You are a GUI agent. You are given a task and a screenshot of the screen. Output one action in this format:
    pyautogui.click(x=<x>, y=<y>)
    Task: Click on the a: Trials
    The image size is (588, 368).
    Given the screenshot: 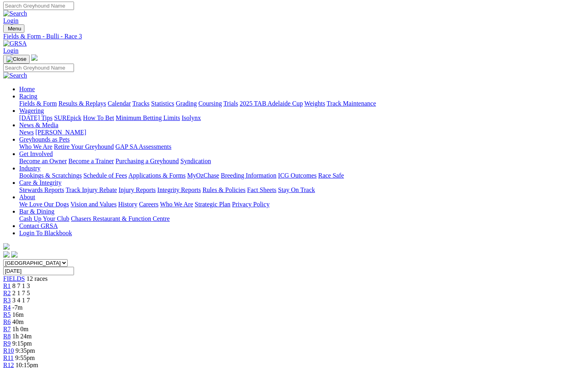 What is the action you would take?
    pyautogui.click(x=230, y=103)
    